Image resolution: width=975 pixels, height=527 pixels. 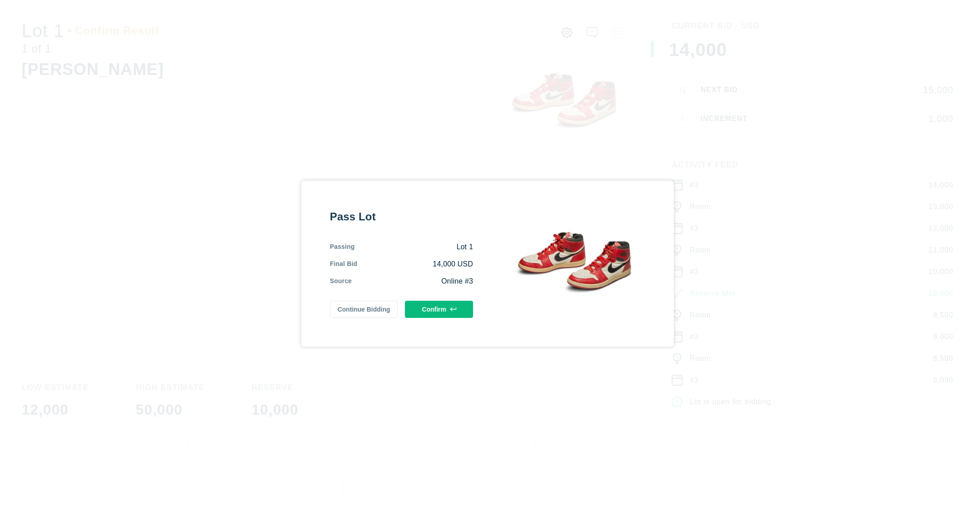 What do you see at coordinates (344, 264) in the screenshot?
I see `div: Final Bid` at bounding box center [344, 264].